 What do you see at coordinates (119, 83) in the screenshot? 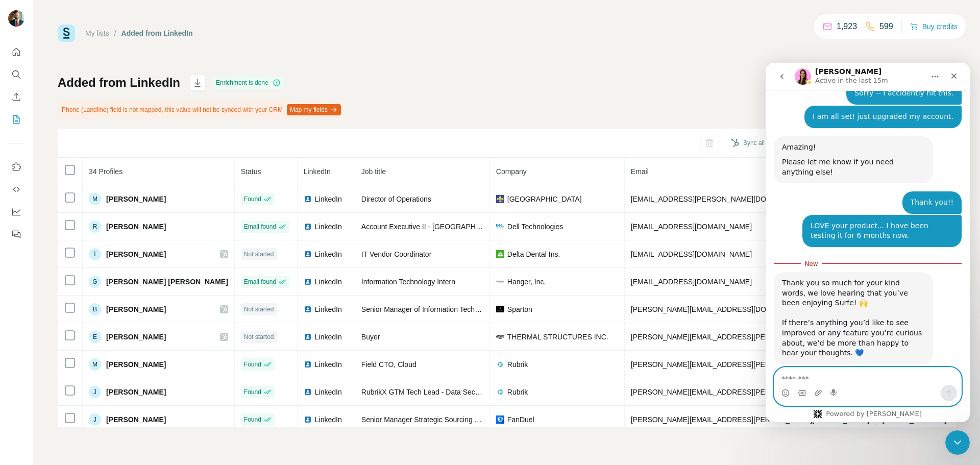
I see `h1: Added from LinkedIn` at bounding box center [119, 83].